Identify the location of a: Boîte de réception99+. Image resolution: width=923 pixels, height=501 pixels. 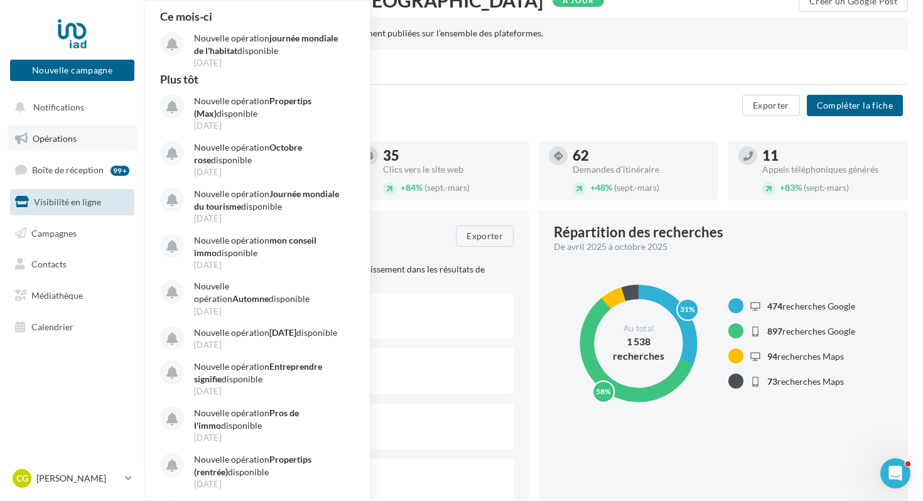
(72, 170).